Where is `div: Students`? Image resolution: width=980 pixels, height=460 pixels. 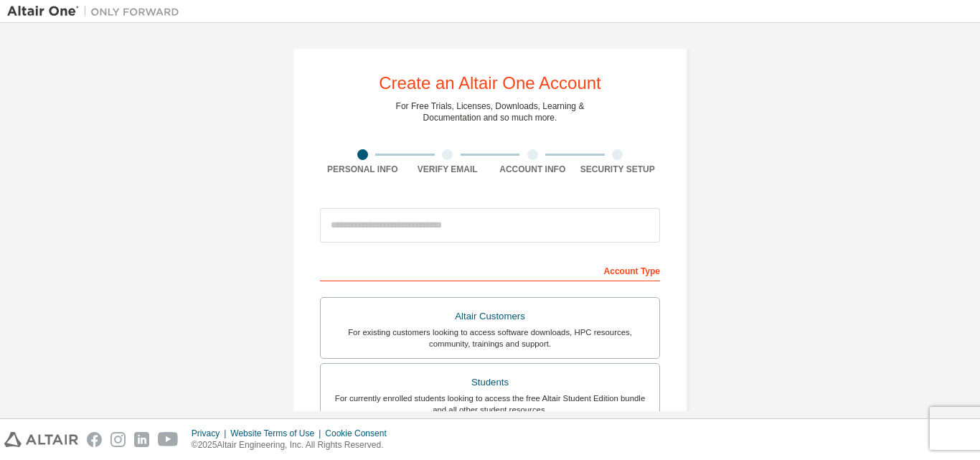 div: Students is located at coordinates (490, 382).